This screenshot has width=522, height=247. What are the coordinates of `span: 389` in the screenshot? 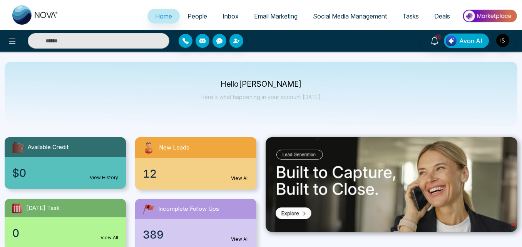 It's located at (153, 234).